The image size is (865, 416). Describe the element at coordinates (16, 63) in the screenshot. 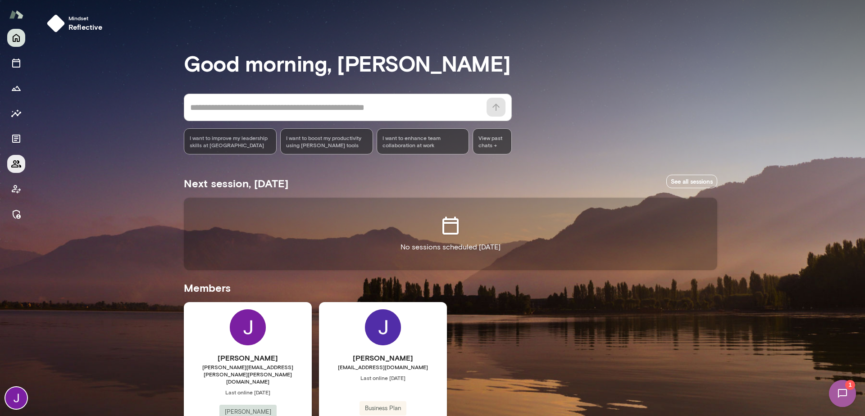

I see `button: Sessions` at that location.